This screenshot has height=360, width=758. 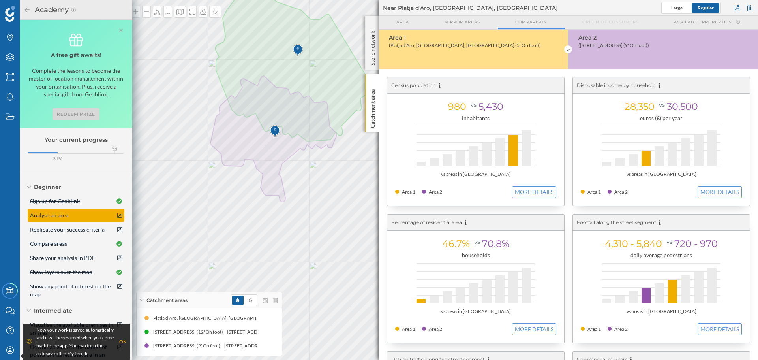 I want to click on span: Catchment areas, so click(x=167, y=300).